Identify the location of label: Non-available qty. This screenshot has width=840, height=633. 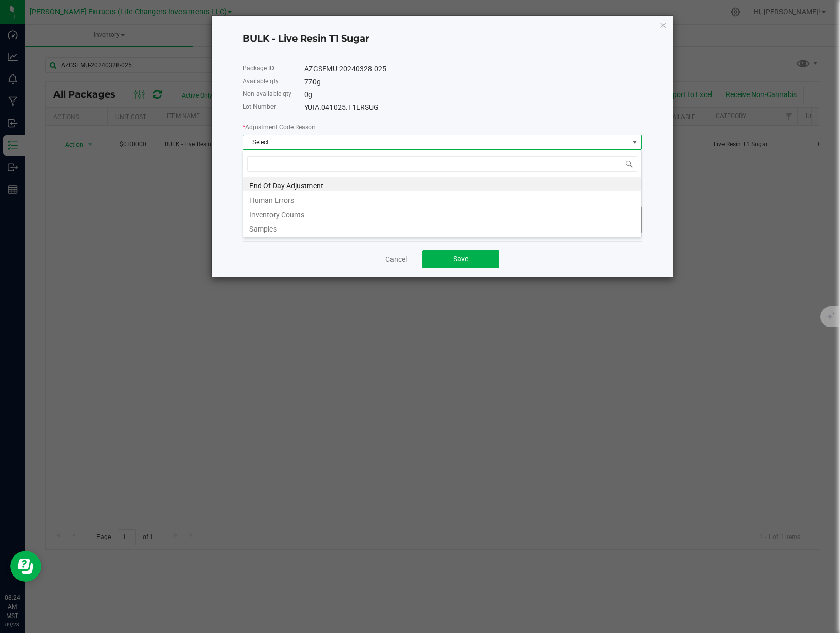
(267, 94).